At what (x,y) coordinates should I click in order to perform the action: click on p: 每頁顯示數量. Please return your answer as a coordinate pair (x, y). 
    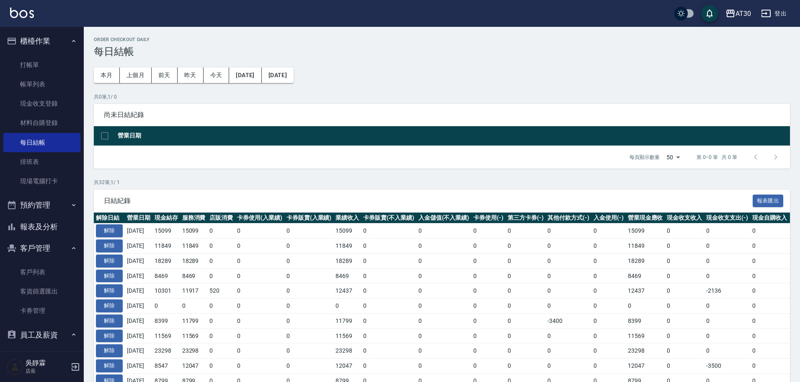
    Looking at the image, I should click on (645, 157).